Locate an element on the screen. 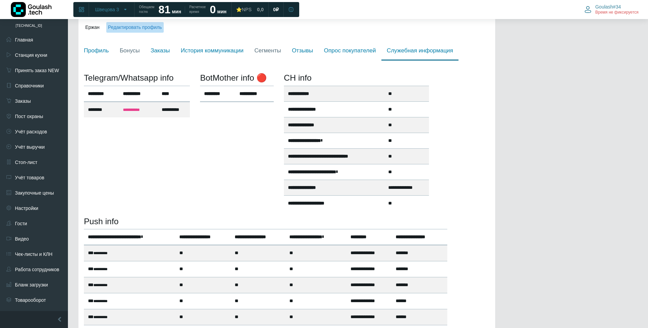  strong: 0 is located at coordinates (213, 10).